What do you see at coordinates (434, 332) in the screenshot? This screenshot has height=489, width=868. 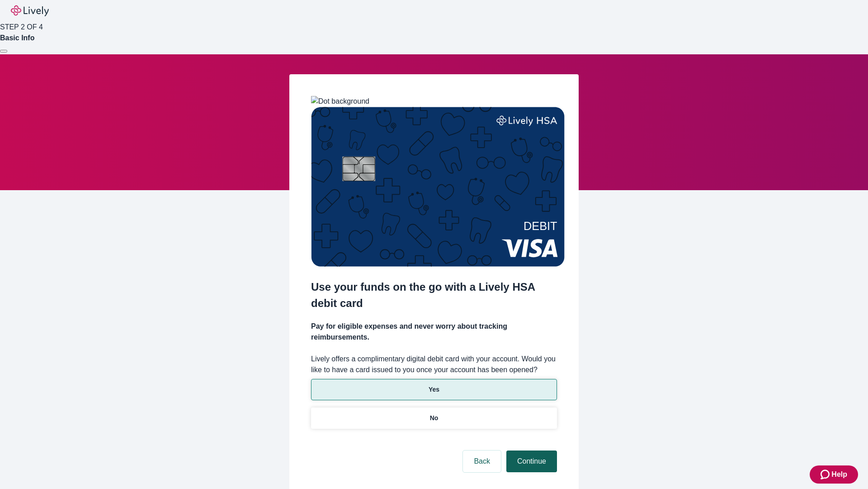 I see `h4: Pay for eligible expenses and never worry about tracking reimbursements.` at bounding box center [434, 332].